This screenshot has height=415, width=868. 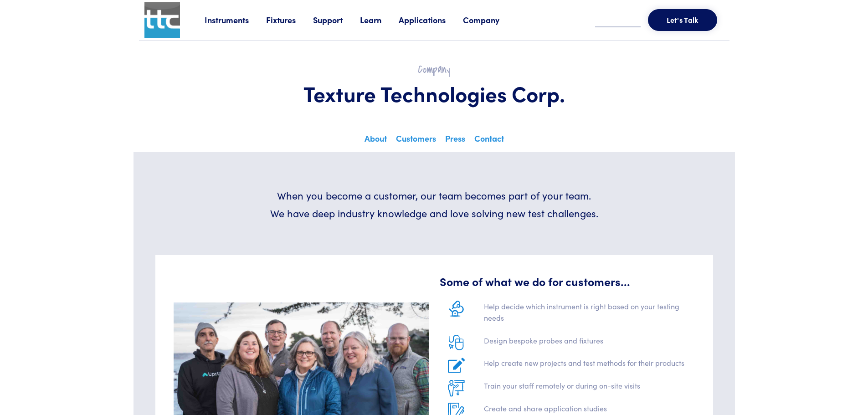 What do you see at coordinates (589, 365) in the screenshot?
I see `p: Help create new projects and test methods for their products` at bounding box center [589, 365].